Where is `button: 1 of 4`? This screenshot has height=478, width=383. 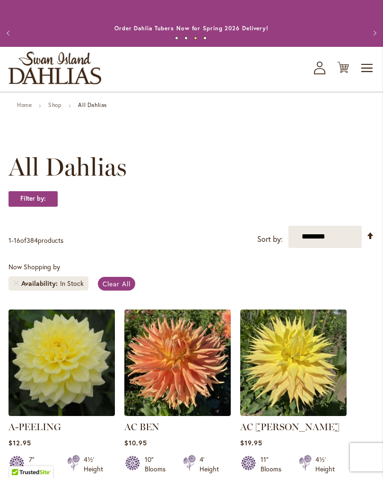 button: 1 of 4 is located at coordinates (176, 38).